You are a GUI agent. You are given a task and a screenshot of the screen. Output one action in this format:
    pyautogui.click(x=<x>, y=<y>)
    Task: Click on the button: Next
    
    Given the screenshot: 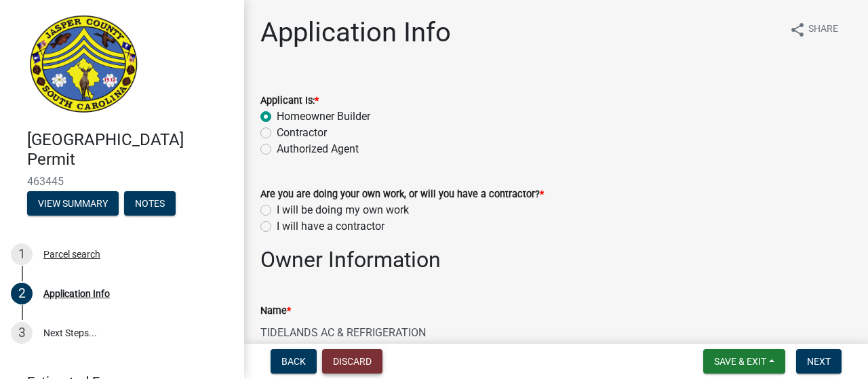 What is the action you would take?
    pyautogui.click(x=818, y=362)
    